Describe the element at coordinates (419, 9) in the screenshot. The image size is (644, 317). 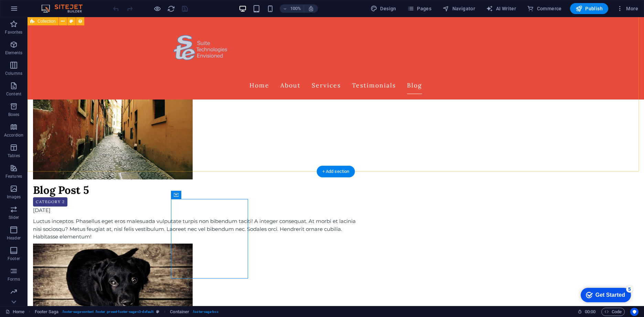
I see `button: Pages` at that location.